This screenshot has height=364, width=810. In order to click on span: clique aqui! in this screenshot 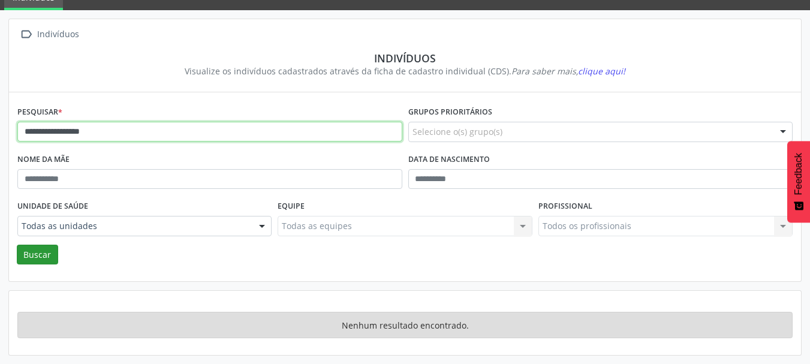, I will do `click(601, 71)`.